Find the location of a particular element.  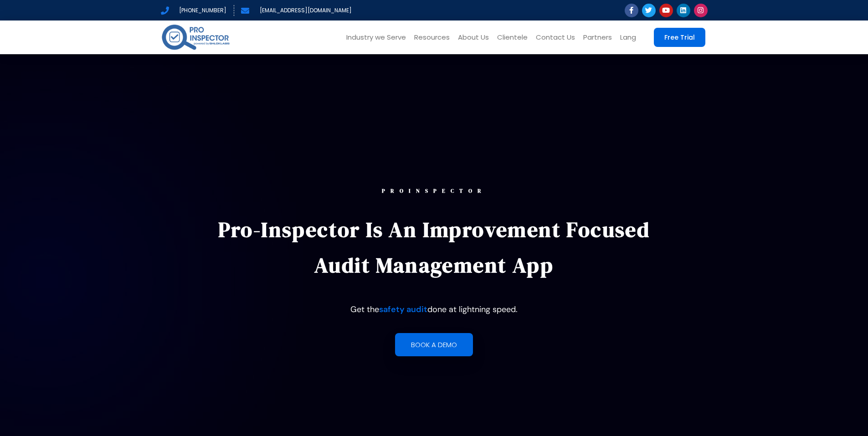

nav: Menu is located at coordinates (443, 37).